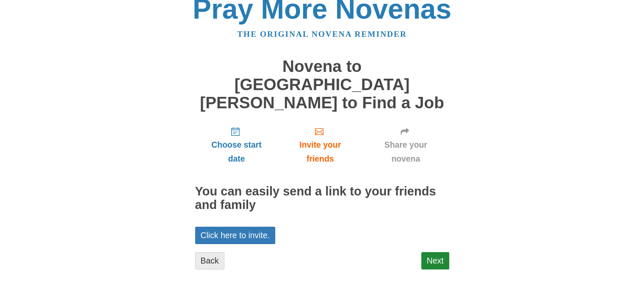 The image size is (644, 294). Describe the element at coordinates (405, 145) in the screenshot. I see `a: Share your novena` at that location.